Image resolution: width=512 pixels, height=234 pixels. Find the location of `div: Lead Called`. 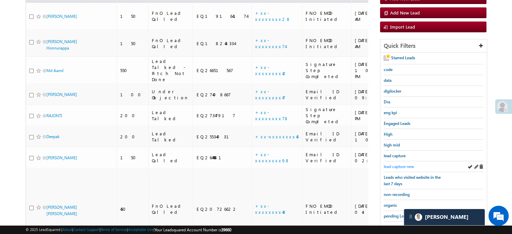

div: Lead Called is located at coordinates (171, 158).